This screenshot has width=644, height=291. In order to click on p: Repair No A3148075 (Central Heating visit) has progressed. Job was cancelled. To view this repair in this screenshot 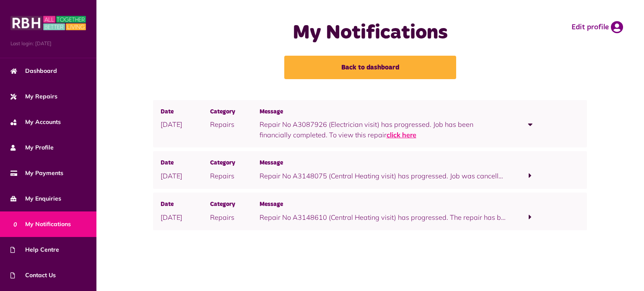, I will do `click(383, 176)`.